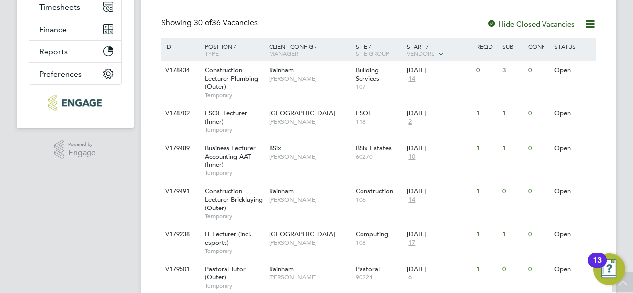 This screenshot has width=633, height=293. Describe the element at coordinates (75, 103) in the screenshot. I see `a: Go to home page` at that location.